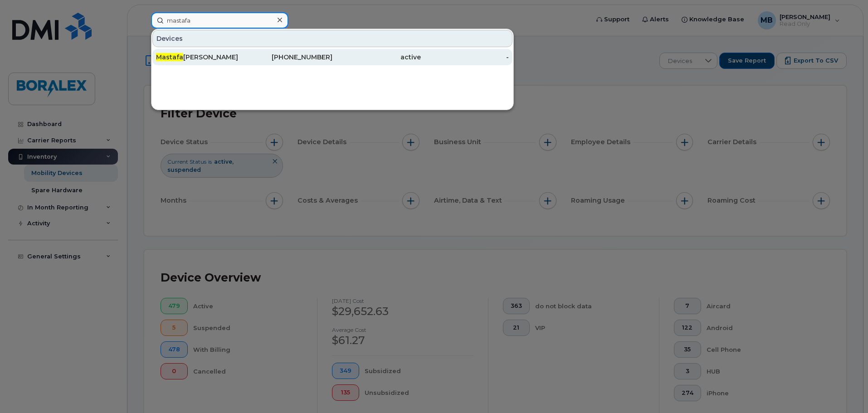 This screenshot has height=413, width=868. Describe the element at coordinates (169, 57) in the screenshot. I see `span: Mastafa` at that location.